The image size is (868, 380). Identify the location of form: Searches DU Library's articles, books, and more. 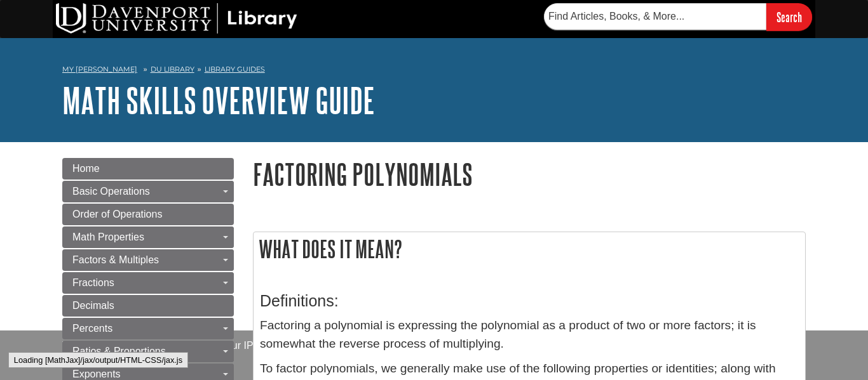
(678, 17).